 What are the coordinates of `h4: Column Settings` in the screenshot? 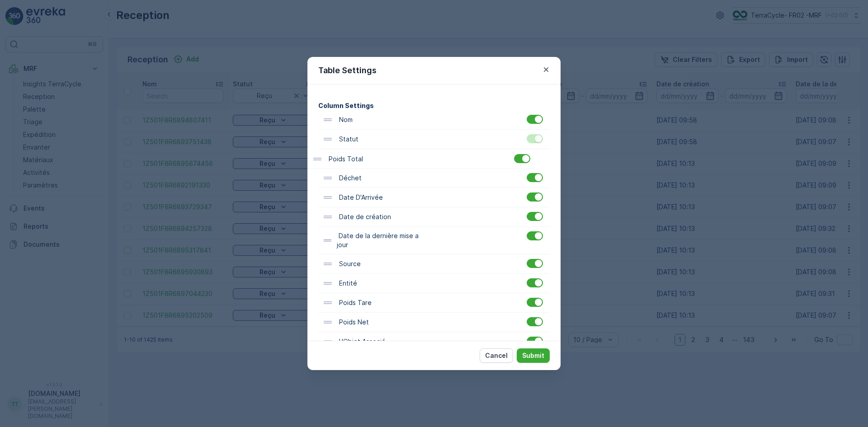 It's located at (434, 106).